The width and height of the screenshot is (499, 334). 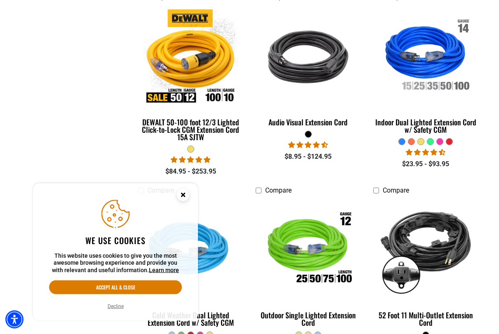 I want to click on a: DEWALT 50-100 foot 12/3 Lighted Click-to-Lock CGM Extension Cord 15A SJTW DEWALT 50-100 foot 12/3..., so click(x=191, y=76).